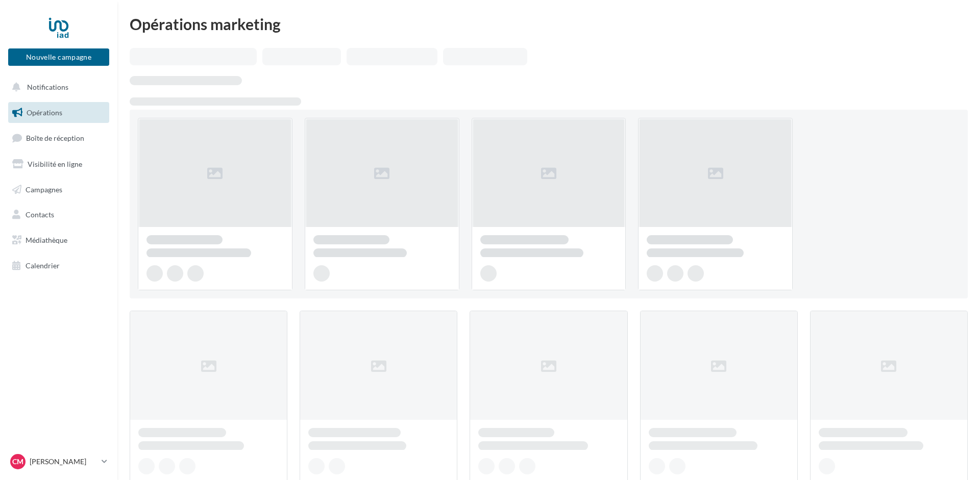 The image size is (980, 480). I want to click on a: Médiathèque, so click(59, 241).